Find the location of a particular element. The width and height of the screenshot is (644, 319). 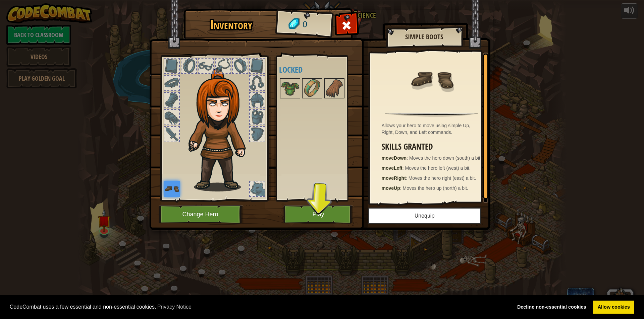

button: Change Hero is located at coordinates (201, 214).